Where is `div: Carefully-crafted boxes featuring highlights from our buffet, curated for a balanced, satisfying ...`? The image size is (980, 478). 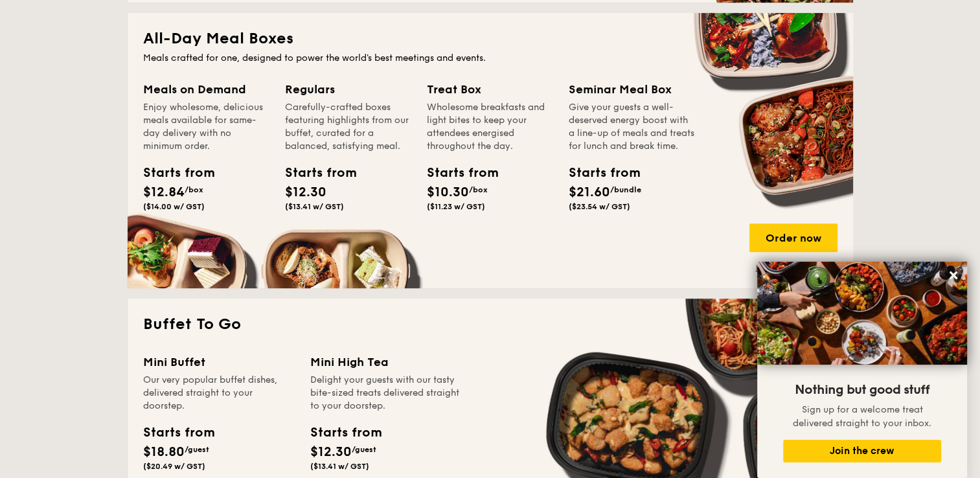 div: Carefully-crafted boxes featuring highlights from our buffet, curated for a balanced, satisfying ... is located at coordinates (348, 127).